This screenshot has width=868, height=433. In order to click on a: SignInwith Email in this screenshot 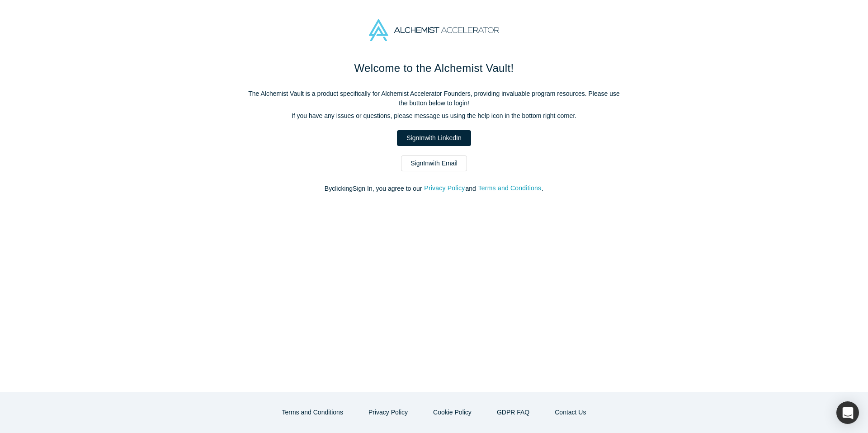, I will do `click(434, 163)`.